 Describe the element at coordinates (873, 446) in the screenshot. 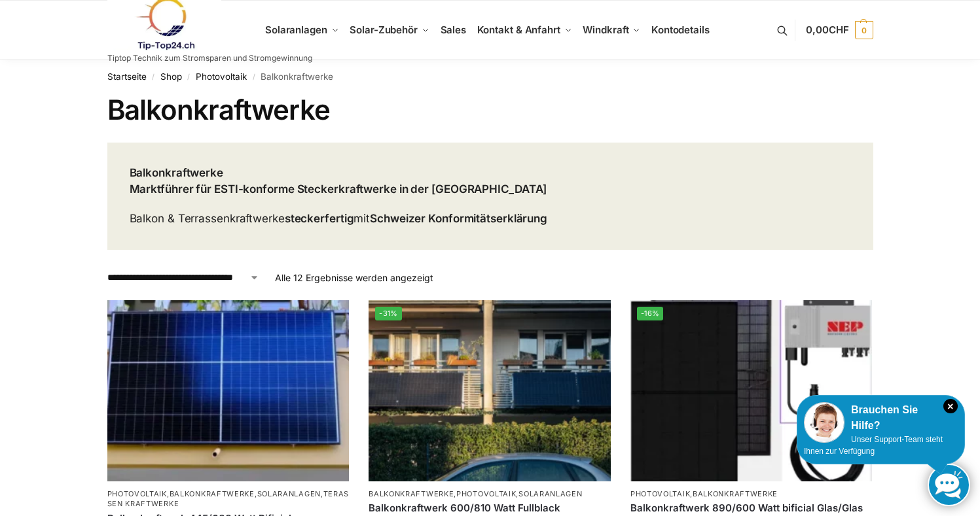

I see `span: Unser Support-Team steht Ihnen zur Verfügung` at that location.